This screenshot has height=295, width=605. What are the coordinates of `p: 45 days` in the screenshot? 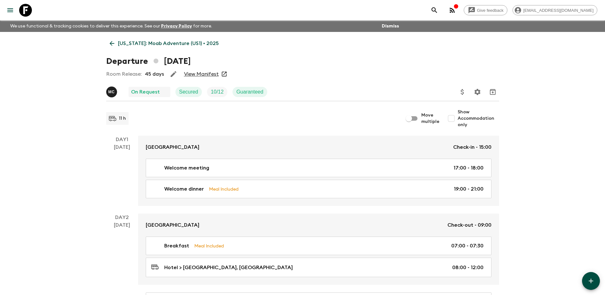 It's located at (154, 74).